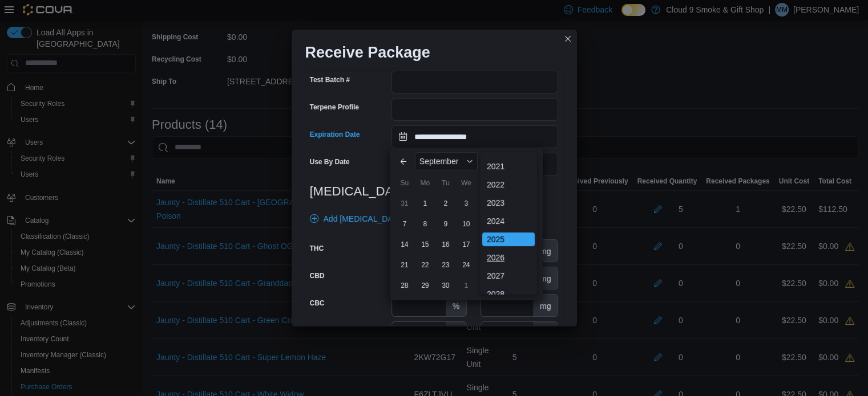 This screenshot has height=396, width=868. What do you see at coordinates (330, 80) in the screenshot?
I see `label: Test Batch #` at bounding box center [330, 80].